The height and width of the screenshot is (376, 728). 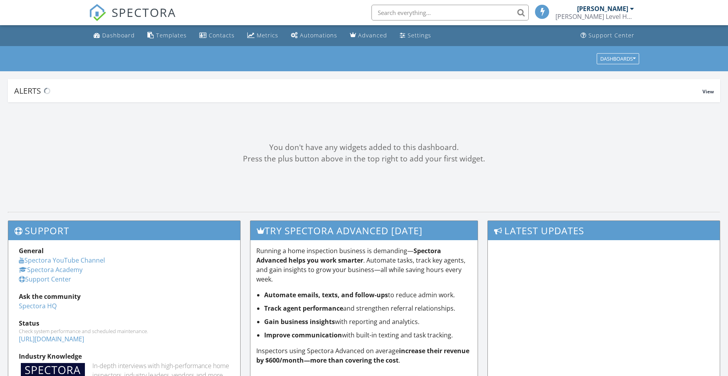 I want to click on div: Check system performance and scheduled maintenance., so click(x=124, y=331).